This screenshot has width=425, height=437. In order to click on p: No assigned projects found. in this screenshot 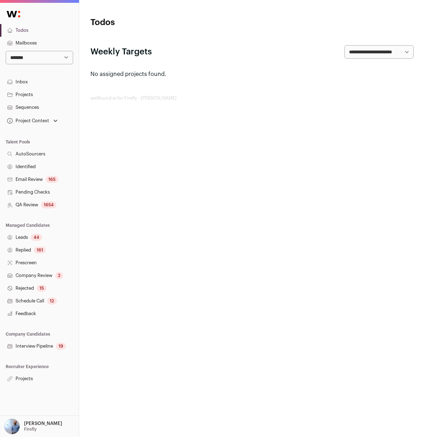, I will do `click(252, 74)`.